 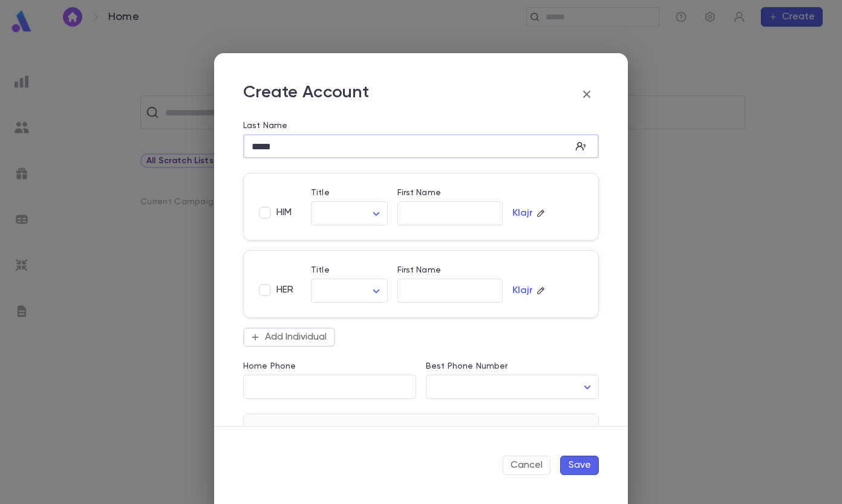 I want to click on label: Home Phone, so click(x=269, y=367).